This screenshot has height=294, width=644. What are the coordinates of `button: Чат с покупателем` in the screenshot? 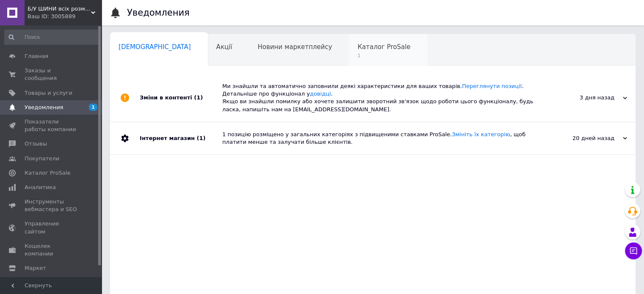 It's located at (633, 251).